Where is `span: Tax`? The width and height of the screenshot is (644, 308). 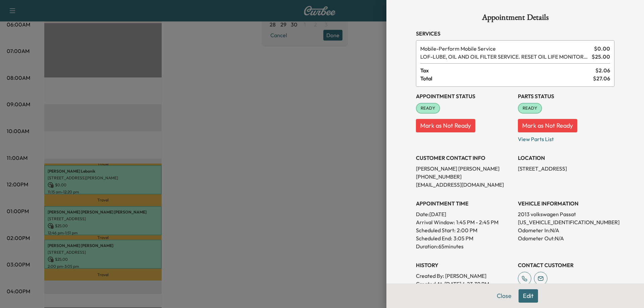 span: Tax is located at coordinates (508, 71).